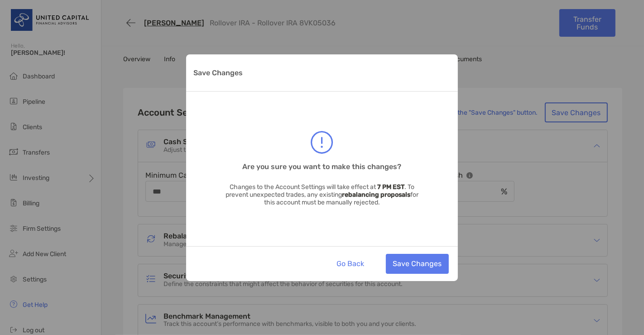  I want to click on h3: Are you sure you want to make this changes?, so click(322, 167).